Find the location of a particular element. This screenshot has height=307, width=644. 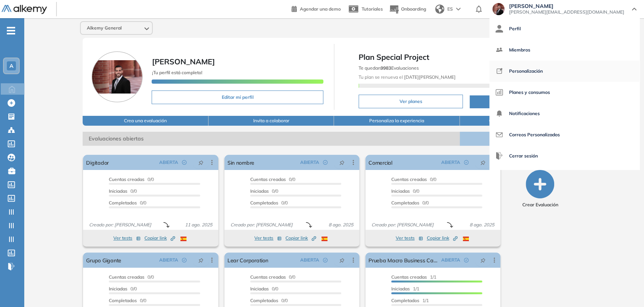

button: Customiza tu espacio de trabajo is located at coordinates (523, 121).